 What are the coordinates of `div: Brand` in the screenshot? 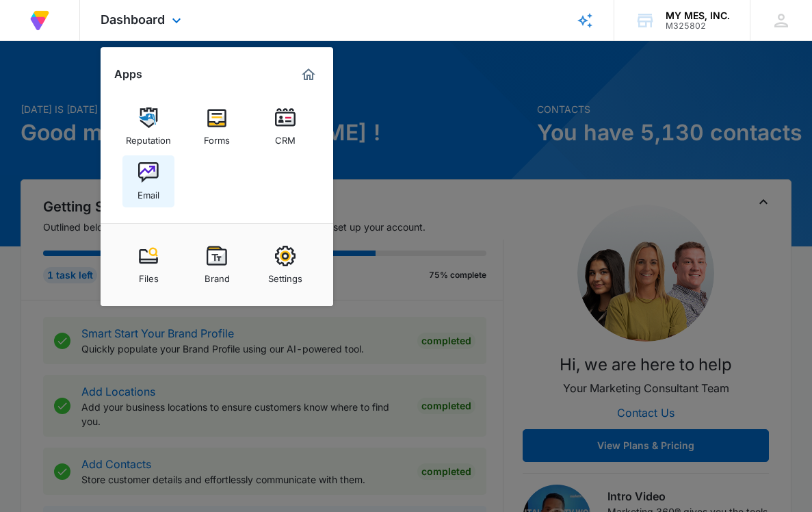 It's located at (217, 275).